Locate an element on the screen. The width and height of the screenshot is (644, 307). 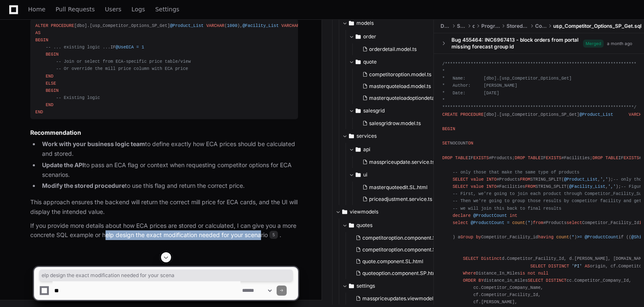
span: Group is located at coordinates (467, 237).